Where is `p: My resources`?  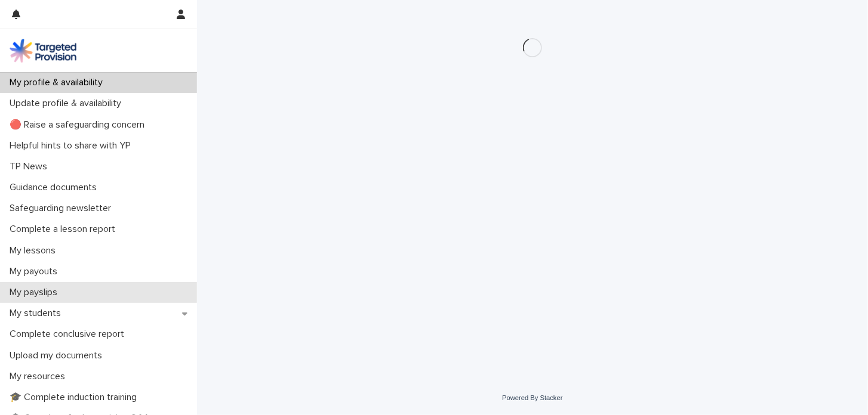 p: My resources is located at coordinates (39, 377).